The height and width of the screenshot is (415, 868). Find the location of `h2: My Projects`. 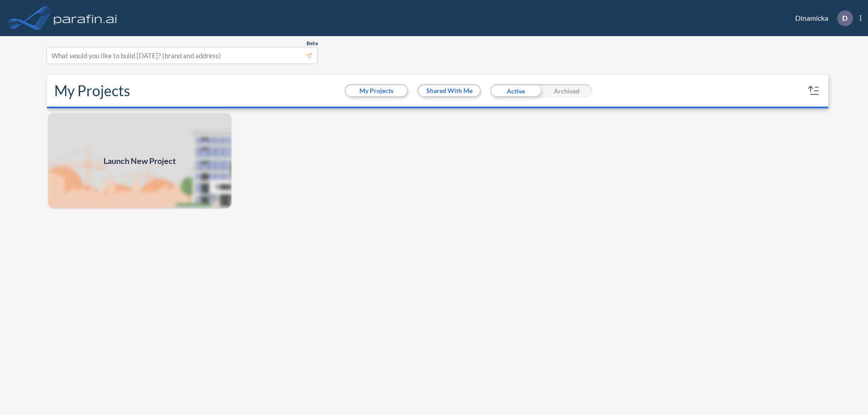

h2: My Projects is located at coordinates (92, 91).